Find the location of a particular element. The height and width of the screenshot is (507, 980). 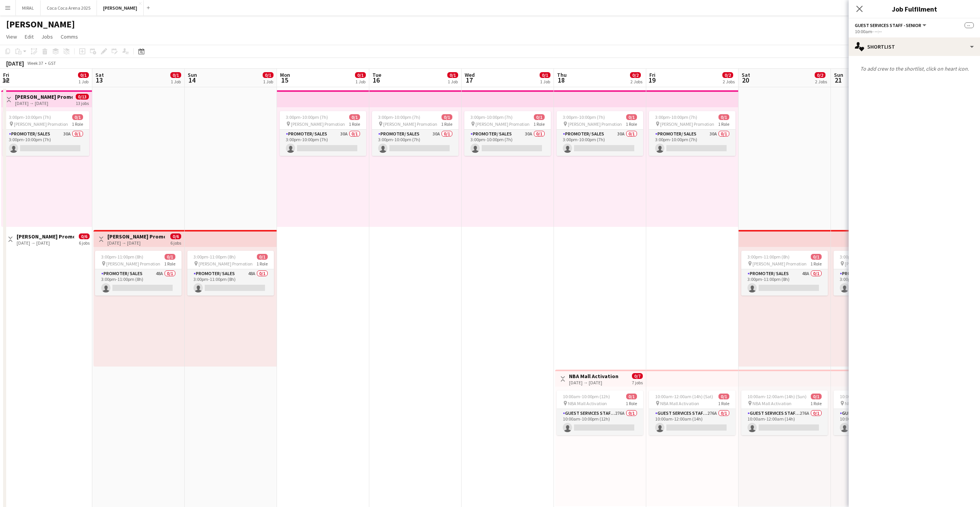

a: Edit is located at coordinates (29, 37).